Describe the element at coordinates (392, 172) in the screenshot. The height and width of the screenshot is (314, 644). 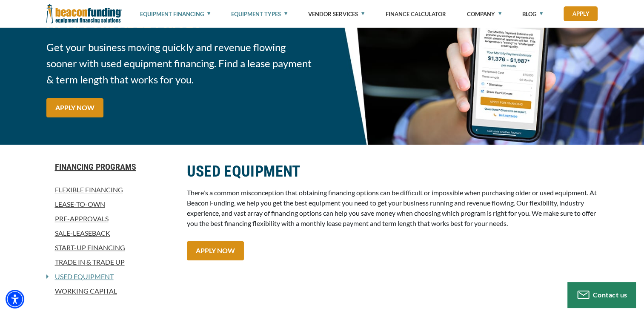
I see `h2: USED EQUIPMENT` at that location.